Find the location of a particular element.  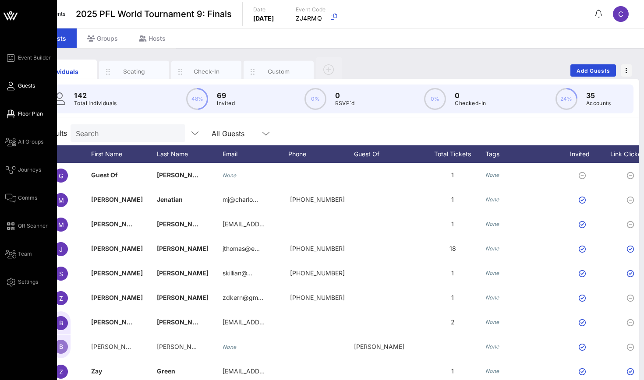

p: 35 is located at coordinates (599, 96).